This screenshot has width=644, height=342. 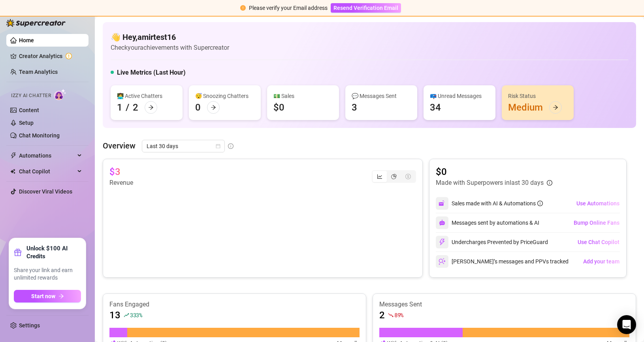 I want to click on article: $3, so click(x=115, y=172).